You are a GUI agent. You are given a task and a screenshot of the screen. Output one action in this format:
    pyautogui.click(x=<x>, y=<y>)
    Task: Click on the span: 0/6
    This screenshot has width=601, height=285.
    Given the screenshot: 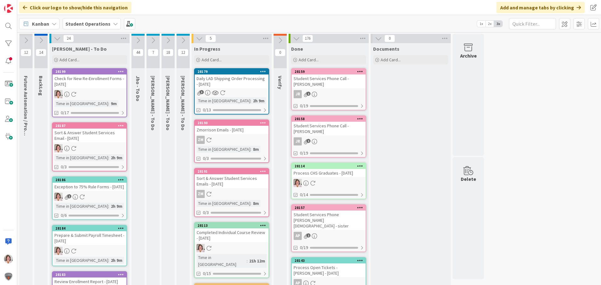 What is the action you would take?
    pyautogui.click(x=64, y=215)
    